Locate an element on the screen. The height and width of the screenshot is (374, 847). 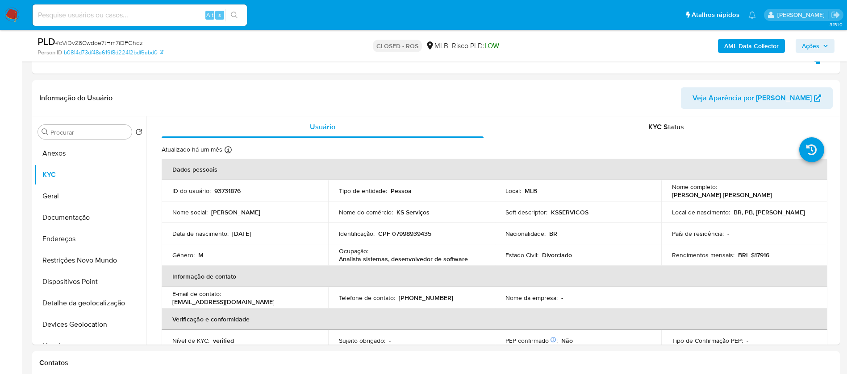
button: Retornar ao pedido padrão is located at coordinates (139, 133).